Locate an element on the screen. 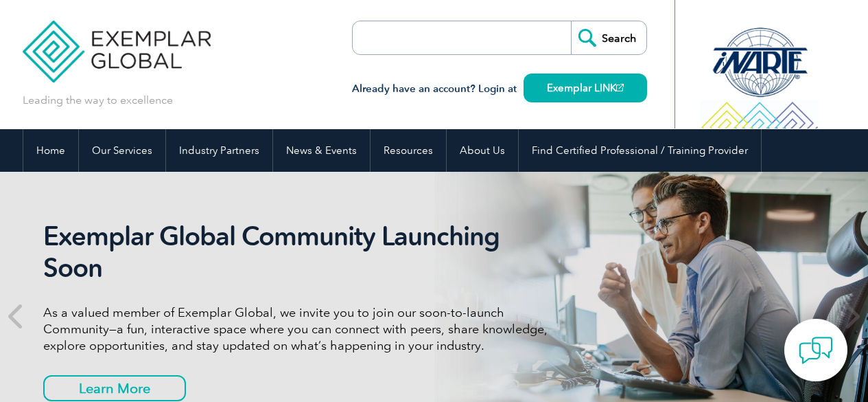 The height and width of the screenshot is (402, 868). a: Resources is located at coordinates (409, 151).